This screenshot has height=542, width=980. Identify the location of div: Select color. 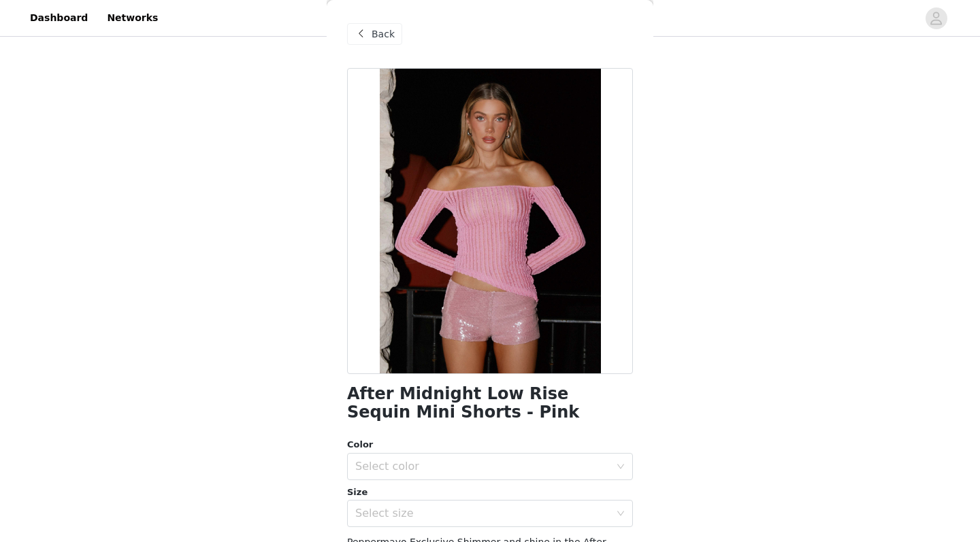
(482, 466).